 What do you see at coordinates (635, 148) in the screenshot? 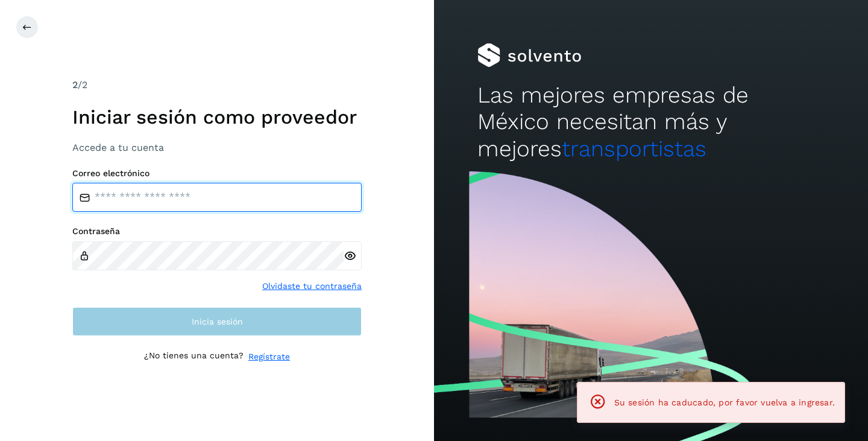
I see `span: transportistas` at bounding box center [635, 148].